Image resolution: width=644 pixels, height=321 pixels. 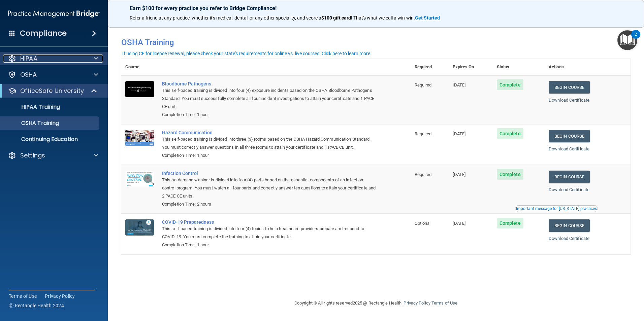 I want to click on a: Get Started, so click(x=428, y=18).